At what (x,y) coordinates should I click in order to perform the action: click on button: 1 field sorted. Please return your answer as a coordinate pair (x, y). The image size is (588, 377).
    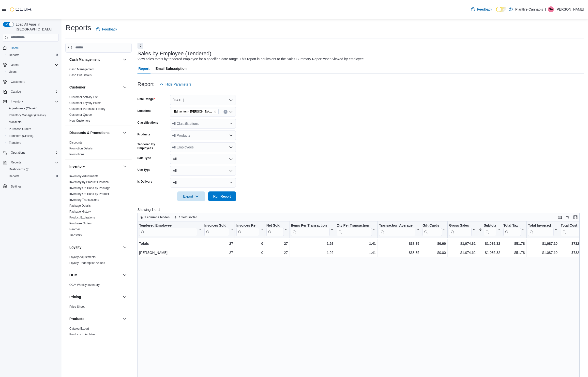
    Looking at the image, I should click on (186, 217).